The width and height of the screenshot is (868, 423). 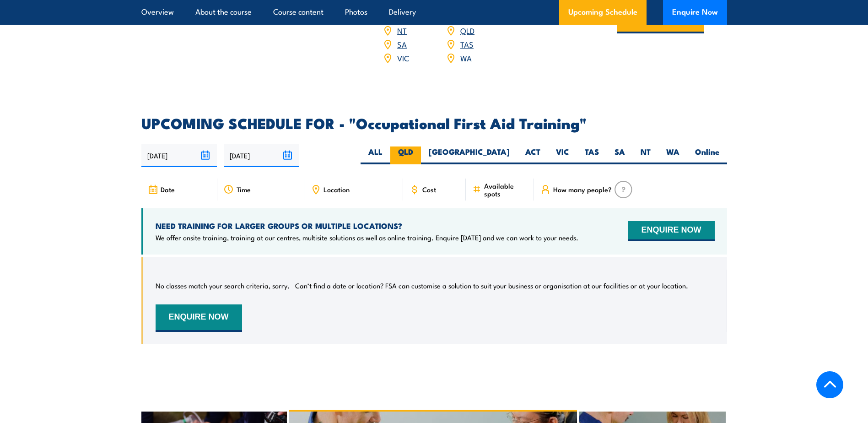 I want to click on label: ALL, so click(x=375, y=155).